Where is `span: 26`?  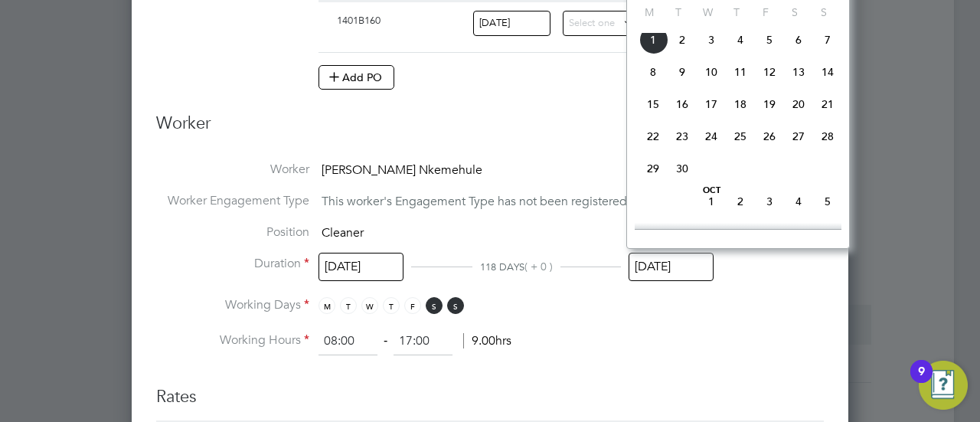
span: 26 is located at coordinates (769, 136).